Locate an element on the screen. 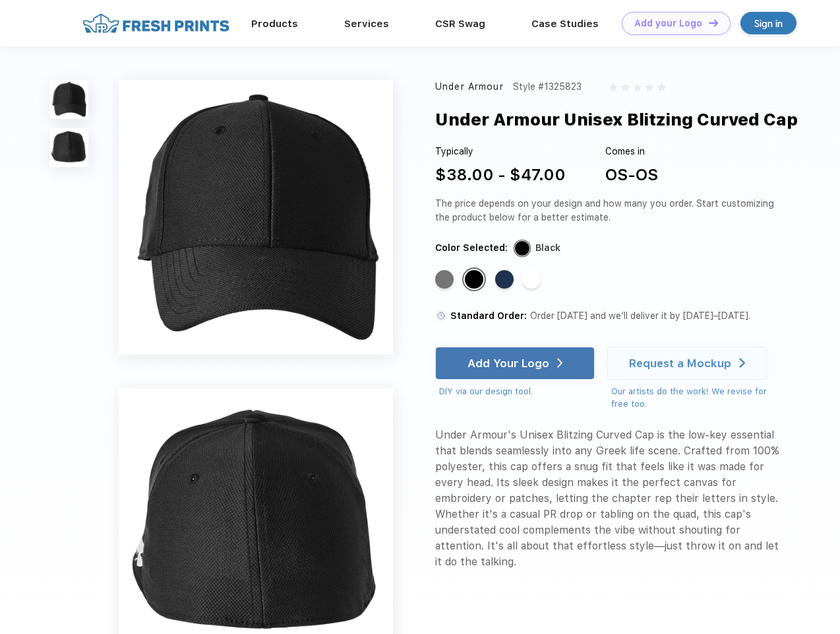 This screenshot has height=634, width=840. div: Color Selected: is located at coordinates (472, 247).